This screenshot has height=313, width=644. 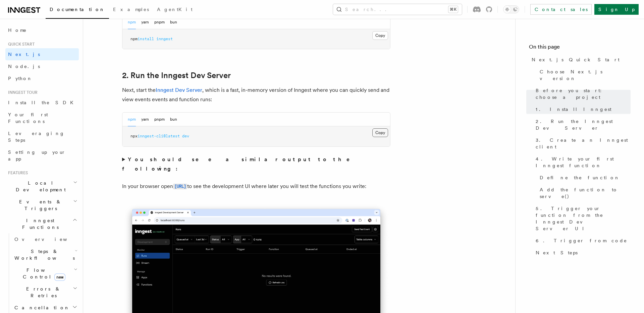 I want to click on span: npm, so click(x=134, y=39).